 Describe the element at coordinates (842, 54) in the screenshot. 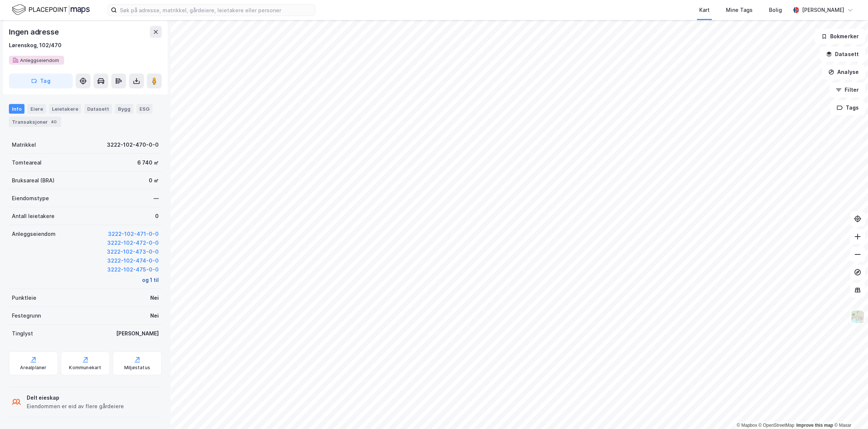

I see `button: Datasett` at that location.